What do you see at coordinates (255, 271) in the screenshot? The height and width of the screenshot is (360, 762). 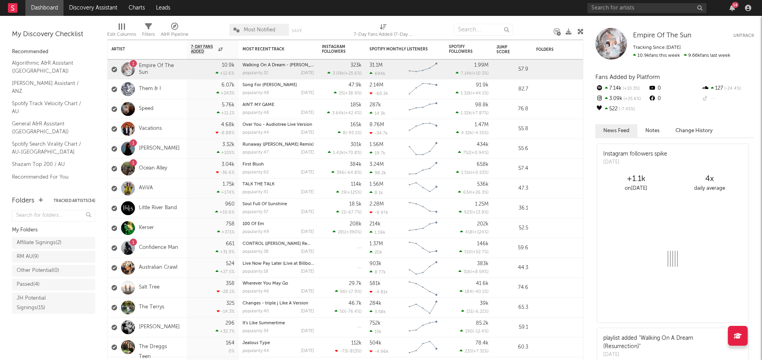 I see `div: popularity: 18` at bounding box center [255, 271].